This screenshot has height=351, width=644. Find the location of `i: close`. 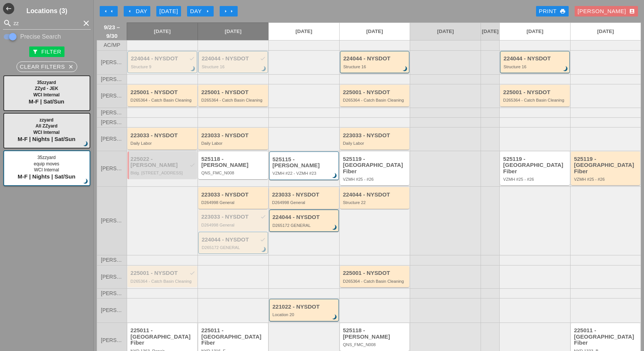

i: close is located at coordinates (71, 67).